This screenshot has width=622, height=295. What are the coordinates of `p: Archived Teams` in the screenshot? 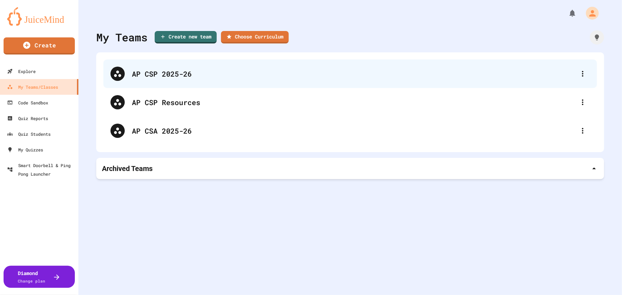 It's located at (127, 169).